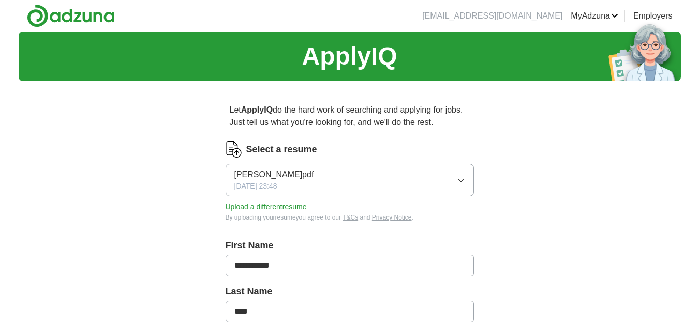 Image resolution: width=699 pixels, height=327 pixels. What do you see at coordinates (350, 218) in the screenshot?
I see `a: T&Cs` at bounding box center [350, 218].